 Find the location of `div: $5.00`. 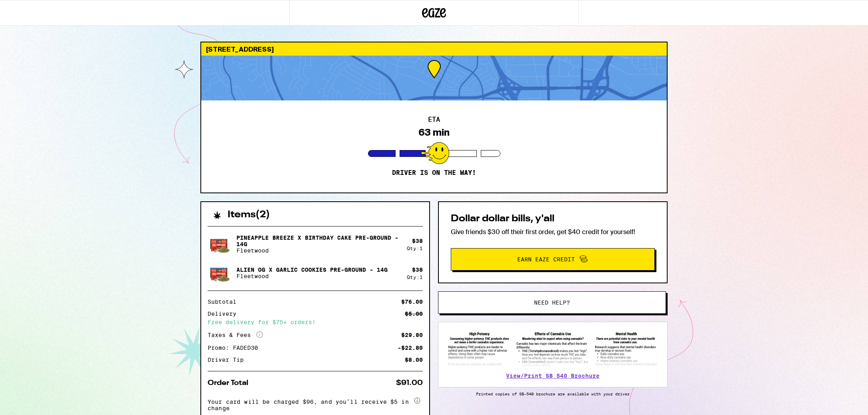

div: $5.00 is located at coordinates (413, 313).